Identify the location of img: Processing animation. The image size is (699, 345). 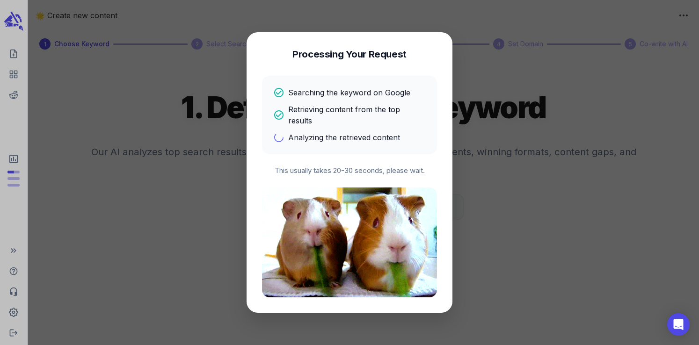
(350, 242).